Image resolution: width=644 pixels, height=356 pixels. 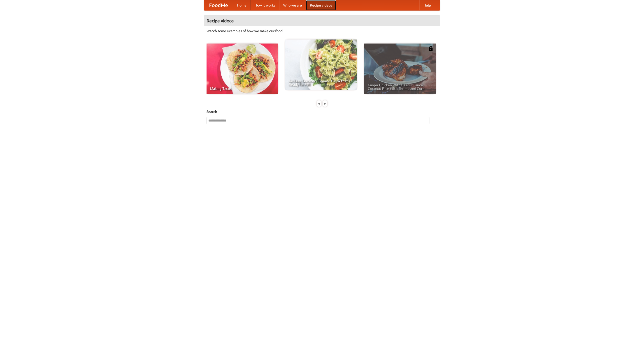 What do you see at coordinates (427, 5) in the screenshot?
I see `a: Help` at bounding box center [427, 5].